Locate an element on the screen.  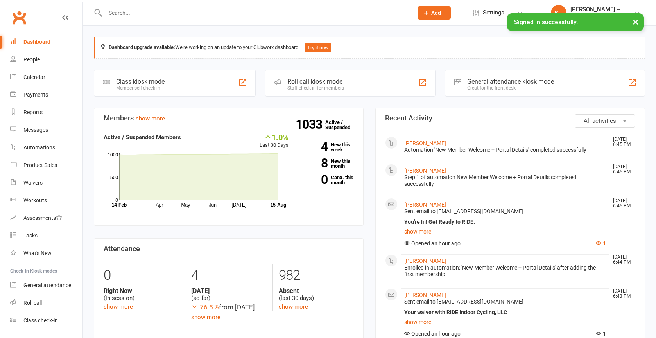
div: Last 30 Days is located at coordinates (274, 141).